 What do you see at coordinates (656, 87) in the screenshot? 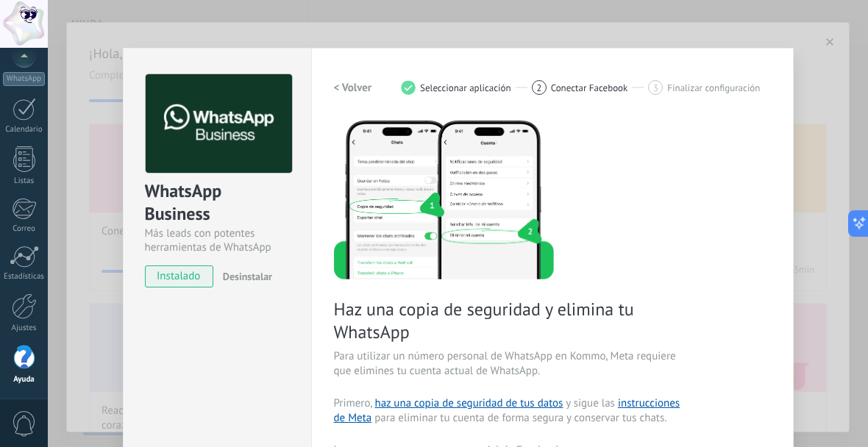
I see `span: 3` at bounding box center [656, 87].